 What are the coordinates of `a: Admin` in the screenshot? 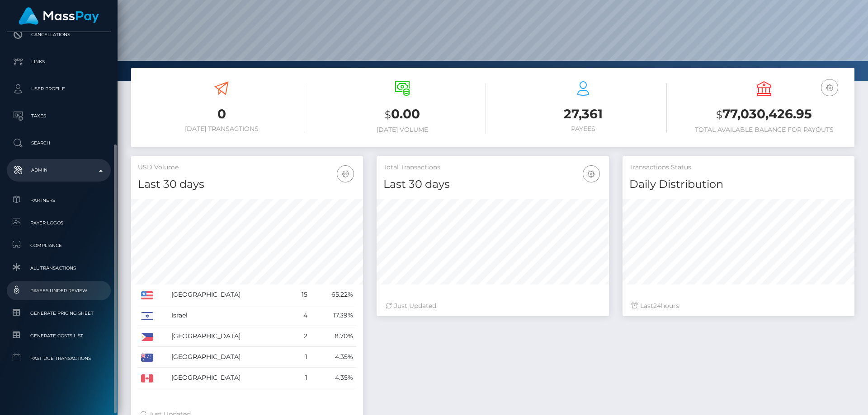 It's located at (58, 170).